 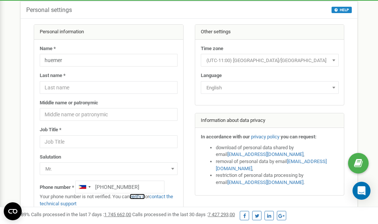 I want to click on a: privacy policy, so click(x=265, y=137).